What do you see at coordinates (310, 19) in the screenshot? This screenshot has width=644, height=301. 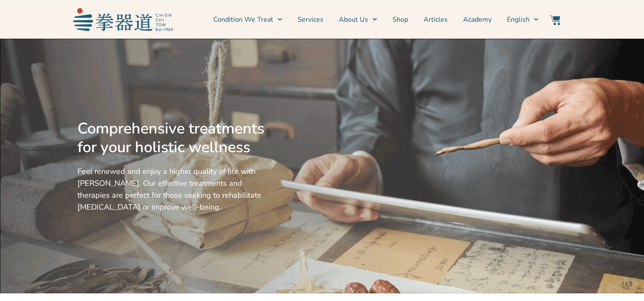 I see `a: Services` at bounding box center [310, 19].